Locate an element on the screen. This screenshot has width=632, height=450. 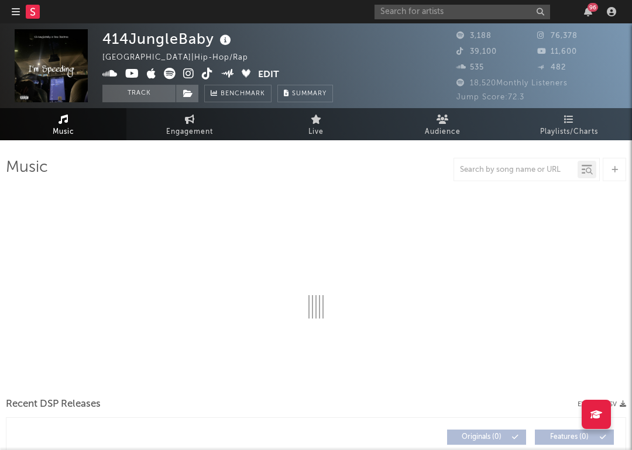
button: 96 is located at coordinates (588, 12).